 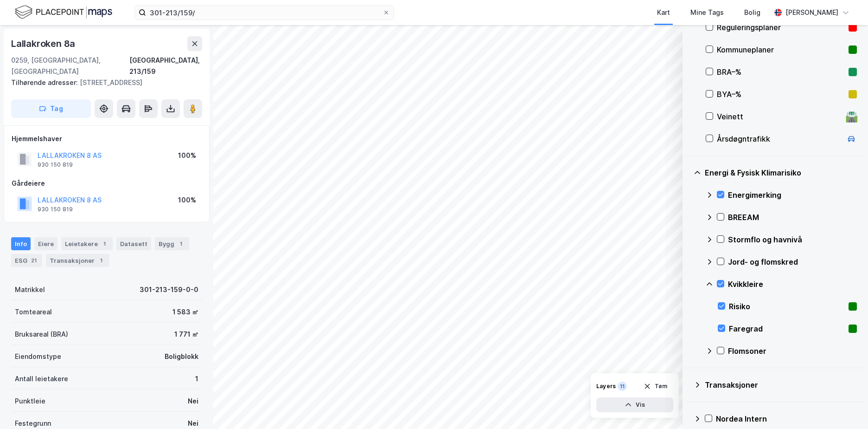 I want to click on div: BRA–%, so click(x=781, y=72).